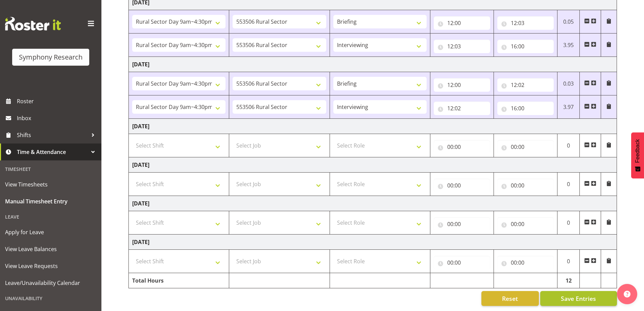 The width and height of the screenshot is (644, 311). What do you see at coordinates (569, 281) in the screenshot?
I see `td: 12` at bounding box center [569, 281].